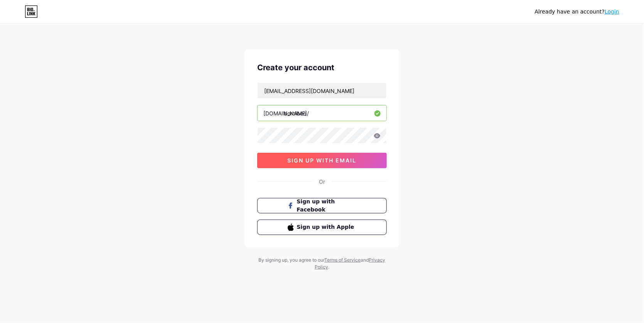  What do you see at coordinates (322, 67) in the screenshot?
I see `div: Create your account` at bounding box center [322, 67].